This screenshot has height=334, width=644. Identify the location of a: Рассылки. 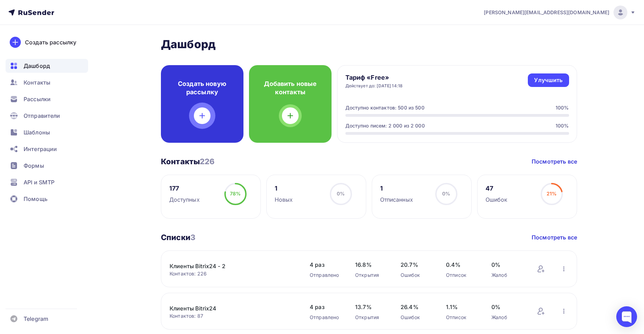
(47, 99).